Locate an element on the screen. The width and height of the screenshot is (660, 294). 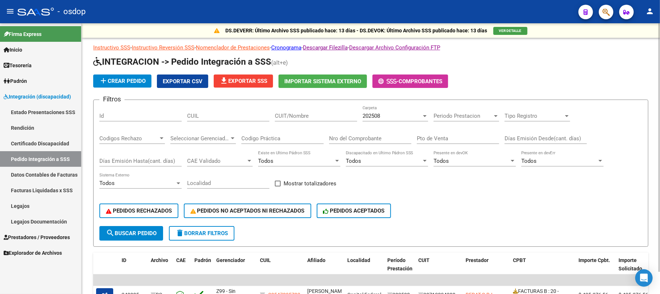
span: Firma Express is located at coordinates (23, 34).